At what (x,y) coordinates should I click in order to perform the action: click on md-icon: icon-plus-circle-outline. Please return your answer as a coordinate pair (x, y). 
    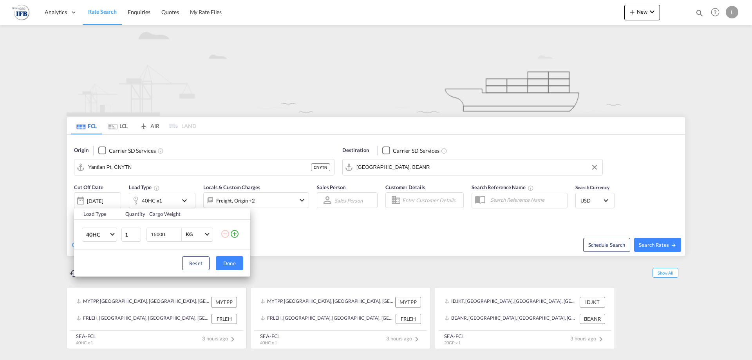
    Looking at the image, I should click on (235, 234).